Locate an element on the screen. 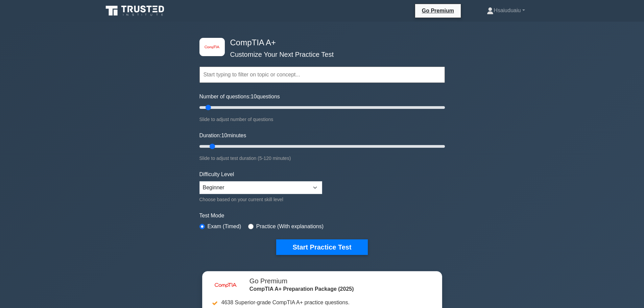 The height and width of the screenshot is (308, 644). a: Hsaiuduaiu is located at coordinates (506, 10).